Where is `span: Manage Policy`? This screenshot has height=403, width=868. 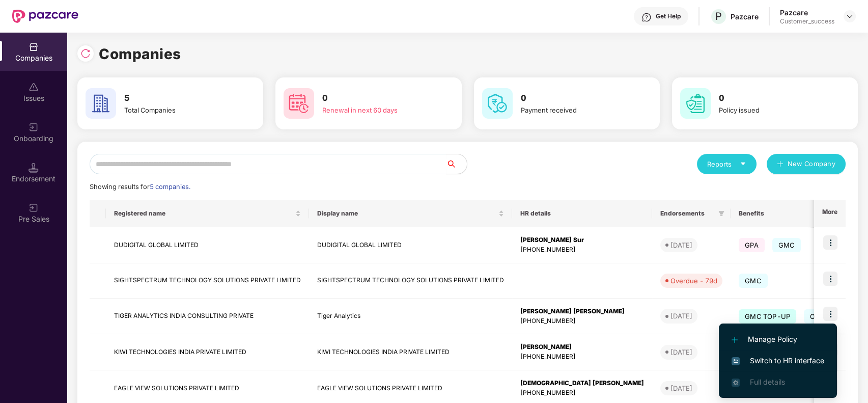 span: Manage Policy is located at coordinates (778, 339).